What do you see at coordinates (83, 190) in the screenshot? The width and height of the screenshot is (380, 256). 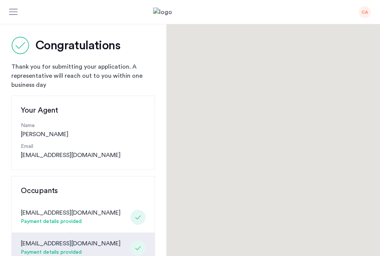 I see `h3: Occupants` at bounding box center [83, 190].